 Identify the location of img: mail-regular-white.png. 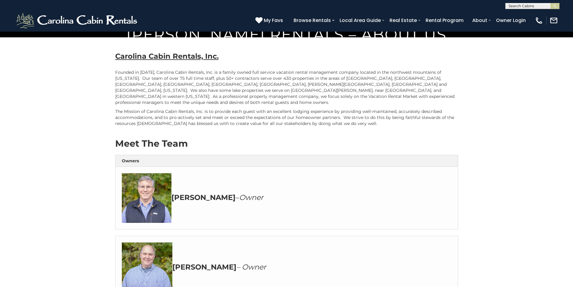
(554, 20).